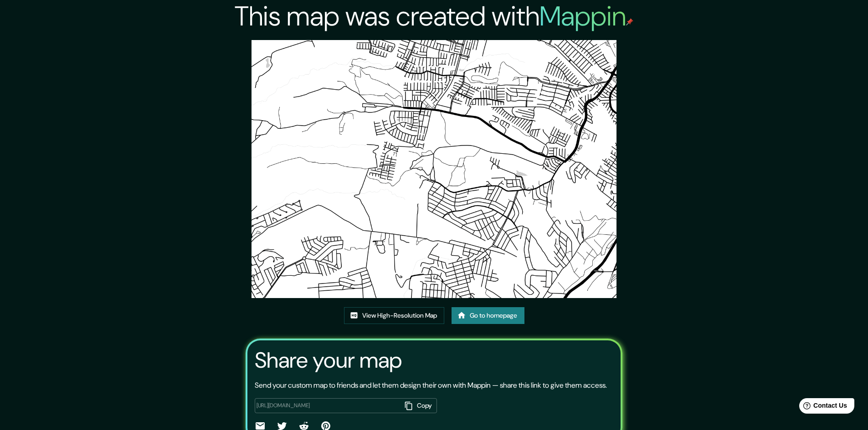 The height and width of the screenshot is (430, 868). What do you see at coordinates (394, 315) in the screenshot?
I see `a: View High-Resolution Map` at bounding box center [394, 315].